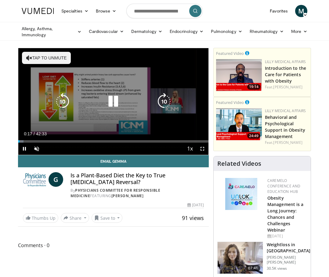  I want to click on a: More, so click(299, 31).